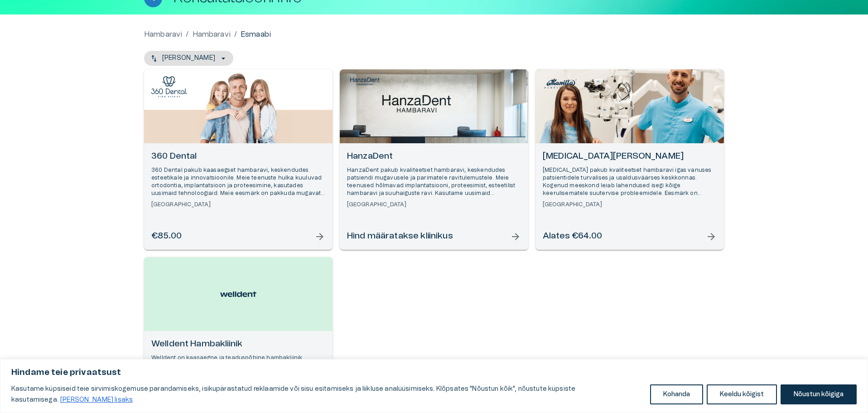 The width and height of the screenshot is (868, 413). What do you see at coordinates (169, 87) in the screenshot?
I see `img: 360 Dental logo` at bounding box center [169, 87].